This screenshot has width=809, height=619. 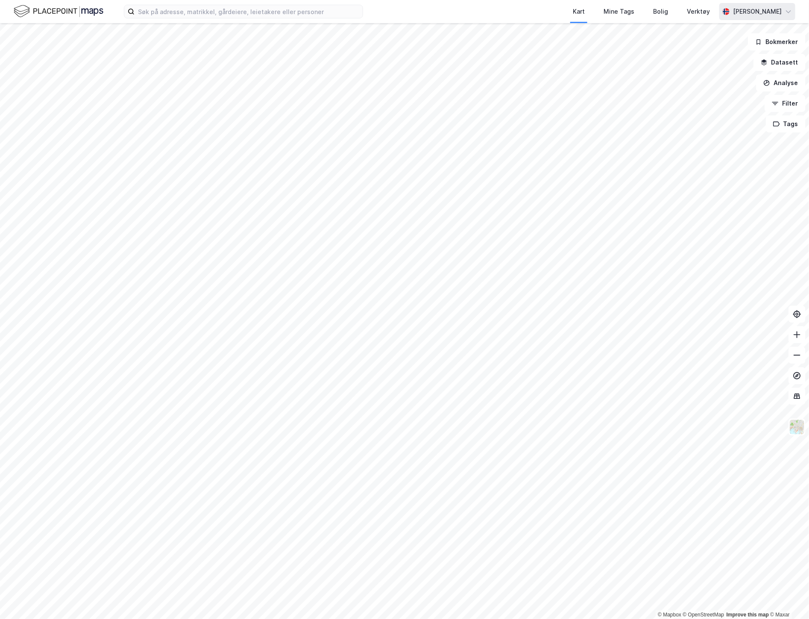 What do you see at coordinates (669, 614) in the screenshot?
I see `a: Mapbox` at bounding box center [669, 614].